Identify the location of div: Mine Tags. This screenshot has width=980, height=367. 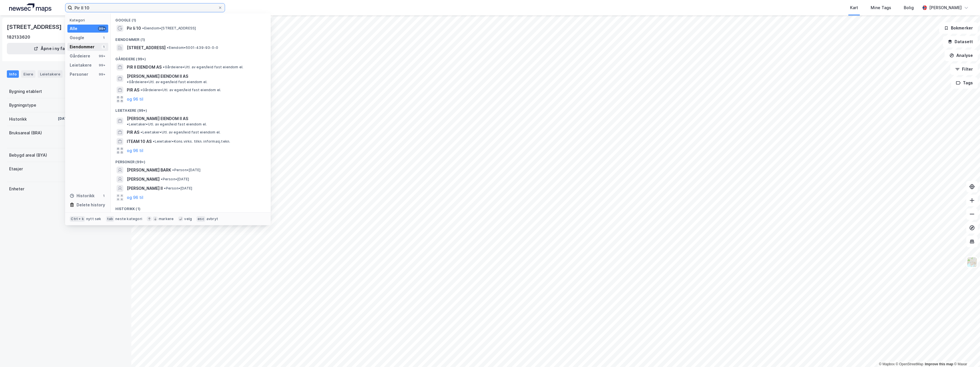
(881, 8).